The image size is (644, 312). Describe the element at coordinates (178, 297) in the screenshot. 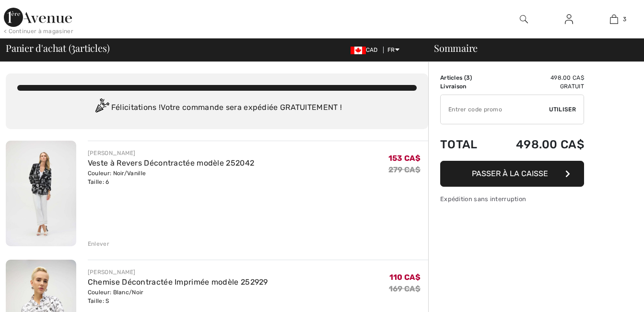

I see `div: Couleur: Blanc/Noir Taille: S` at that location.